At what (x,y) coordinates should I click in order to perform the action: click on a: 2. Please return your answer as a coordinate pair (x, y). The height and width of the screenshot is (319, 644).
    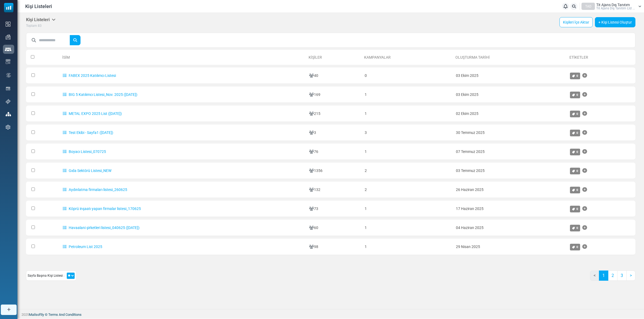
    Looking at the image, I should click on (612, 276).